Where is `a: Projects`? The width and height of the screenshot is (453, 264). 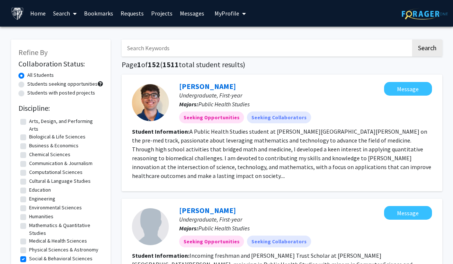 a: Projects is located at coordinates (162, 13).